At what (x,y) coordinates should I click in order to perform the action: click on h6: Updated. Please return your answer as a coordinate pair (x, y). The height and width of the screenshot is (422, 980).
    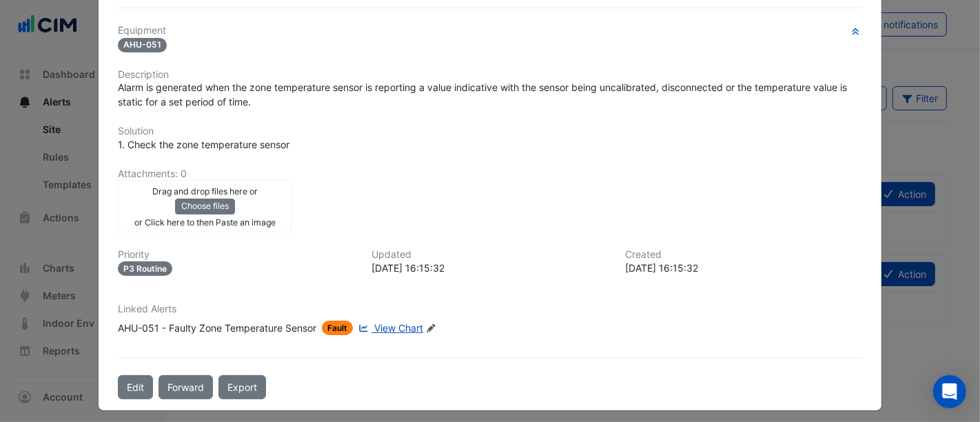
    Looking at the image, I should click on (490, 254).